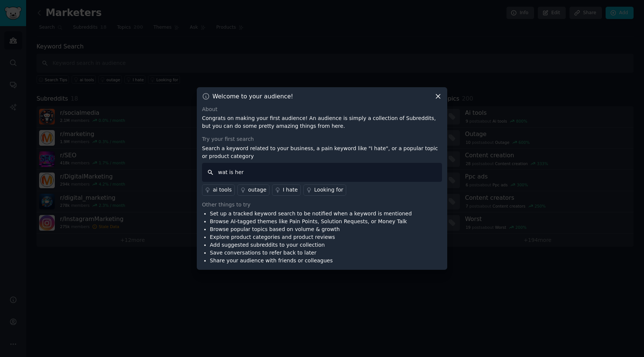  What do you see at coordinates (222, 190) in the screenshot?
I see `div: ai tools` at bounding box center [222, 190].